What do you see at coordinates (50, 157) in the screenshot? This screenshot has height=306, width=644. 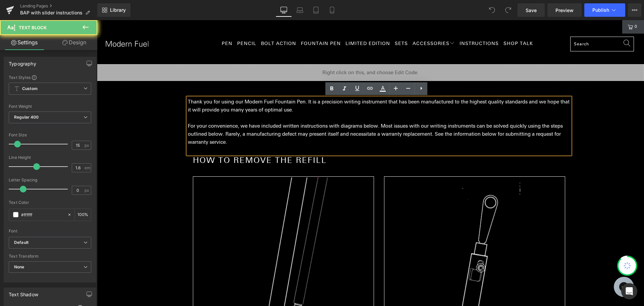 I see `div: Line Height` at bounding box center [50, 157].